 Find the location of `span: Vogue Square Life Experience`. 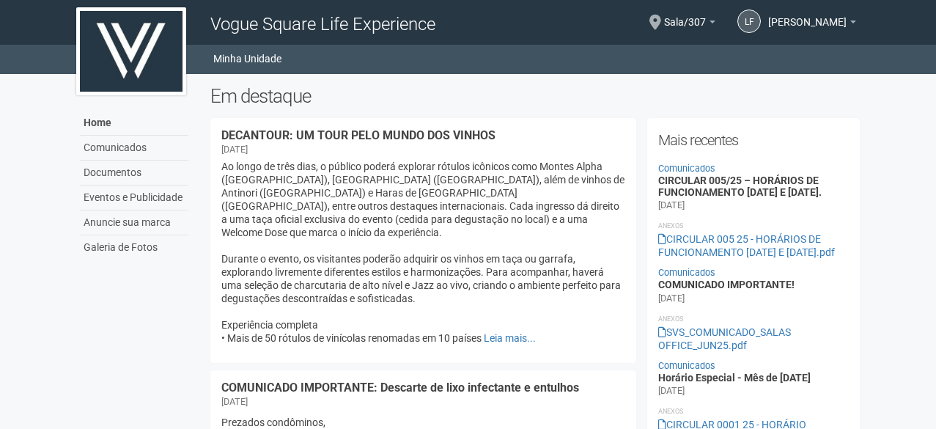

span: Vogue Square Life Experience is located at coordinates (323, 24).